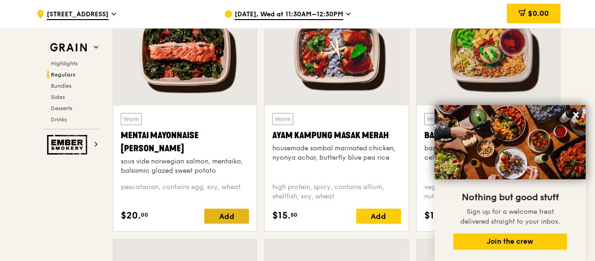  Describe the element at coordinates (336, 192) in the screenshot. I see `div: high protein, spicy, contains allium, shellfish, soy, wheat` at that location.